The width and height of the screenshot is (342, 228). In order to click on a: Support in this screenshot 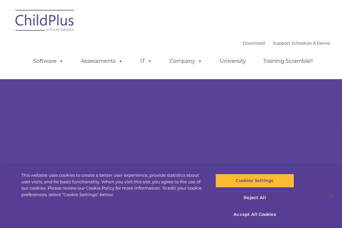, I will do `click(282, 43)`.